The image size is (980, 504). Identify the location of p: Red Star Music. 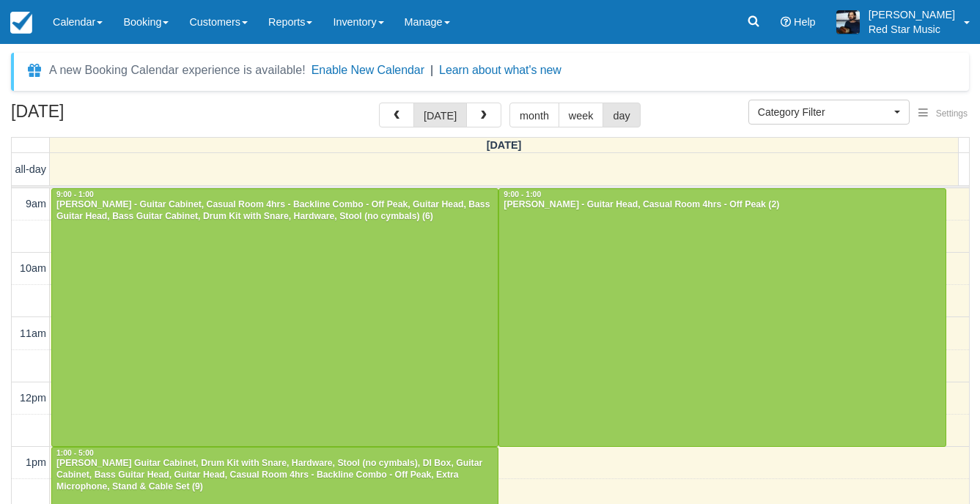
(912, 30).